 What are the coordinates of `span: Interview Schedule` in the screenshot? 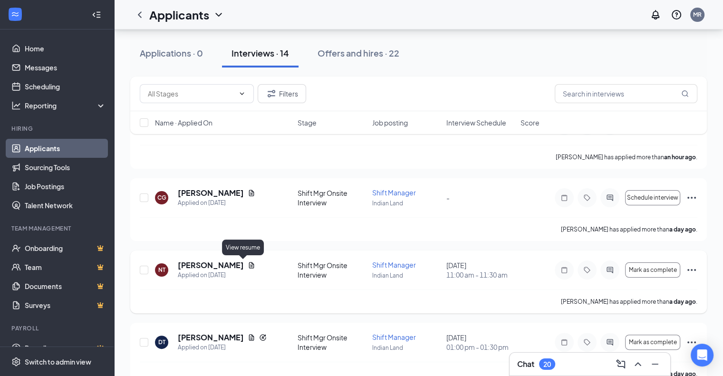 It's located at (476, 123).